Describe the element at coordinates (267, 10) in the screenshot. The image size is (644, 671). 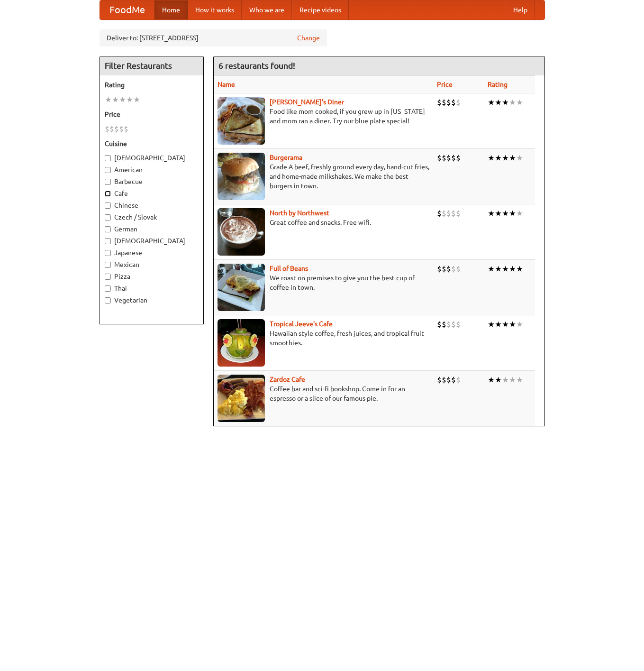
I see `a: Who we are` at that location.